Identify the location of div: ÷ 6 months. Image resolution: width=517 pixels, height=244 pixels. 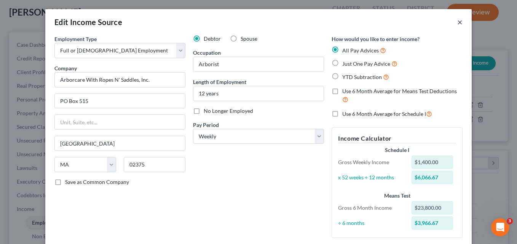
(371, 224).